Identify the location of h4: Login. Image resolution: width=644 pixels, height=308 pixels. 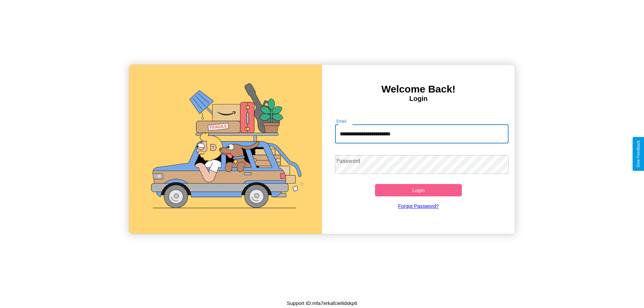
(419, 98).